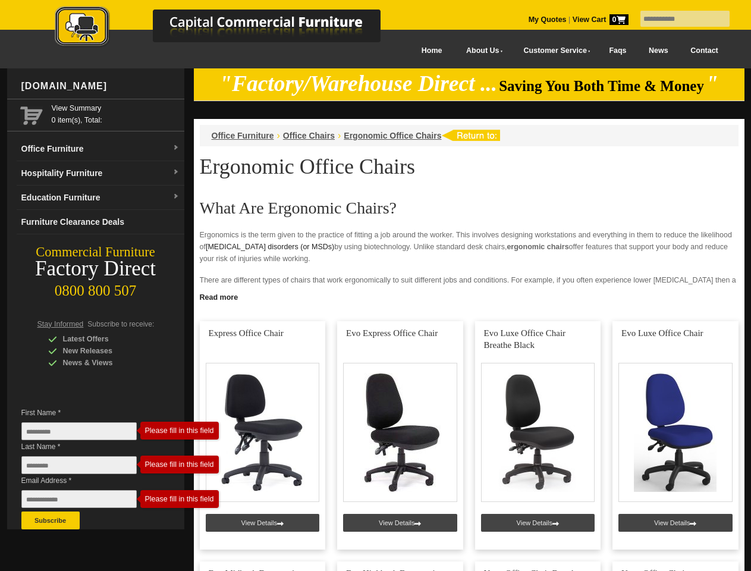 Image resolution: width=751 pixels, height=571 pixels. Describe the element at coordinates (79, 431) in the screenshot. I see `input: First Name *` at that location.